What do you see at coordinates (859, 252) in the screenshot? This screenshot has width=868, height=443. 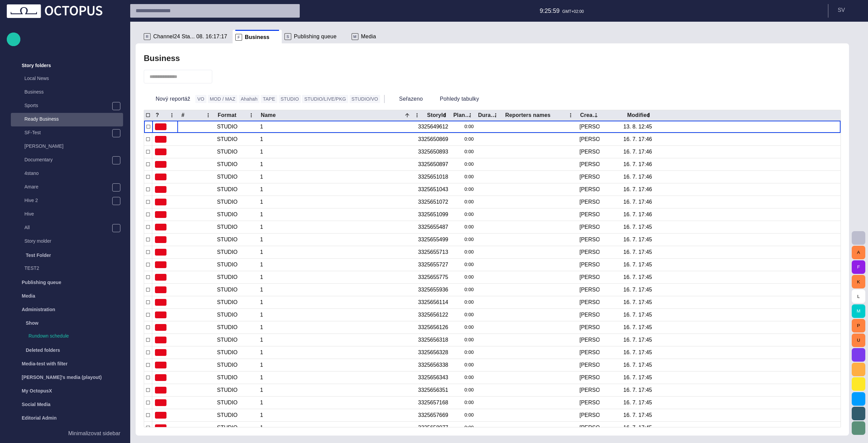 I see `button: A` at bounding box center [859, 252].